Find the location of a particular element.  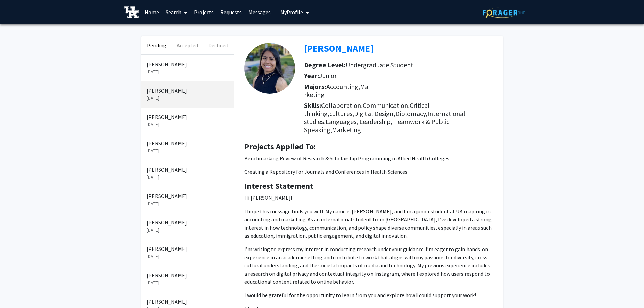

span: Junior is located at coordinates (328, 75).